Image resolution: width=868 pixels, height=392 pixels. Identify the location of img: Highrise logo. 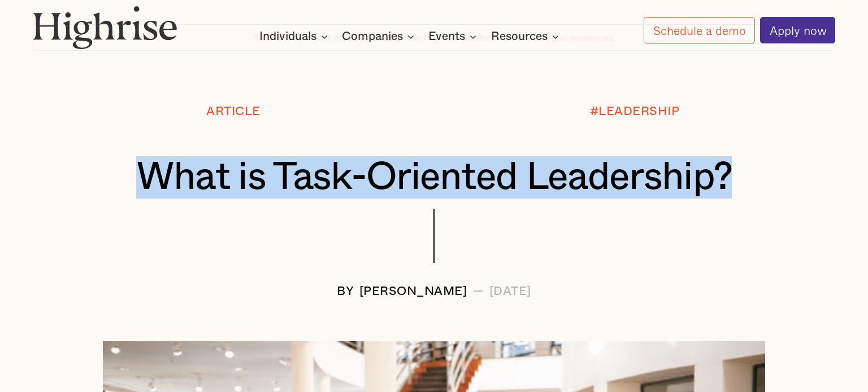
(105, 28).